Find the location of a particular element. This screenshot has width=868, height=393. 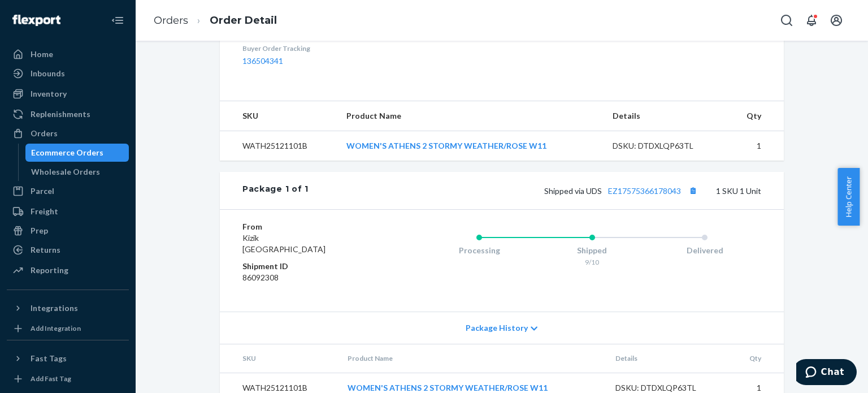

button: Fast Tags is located at coordinates (68, 359).